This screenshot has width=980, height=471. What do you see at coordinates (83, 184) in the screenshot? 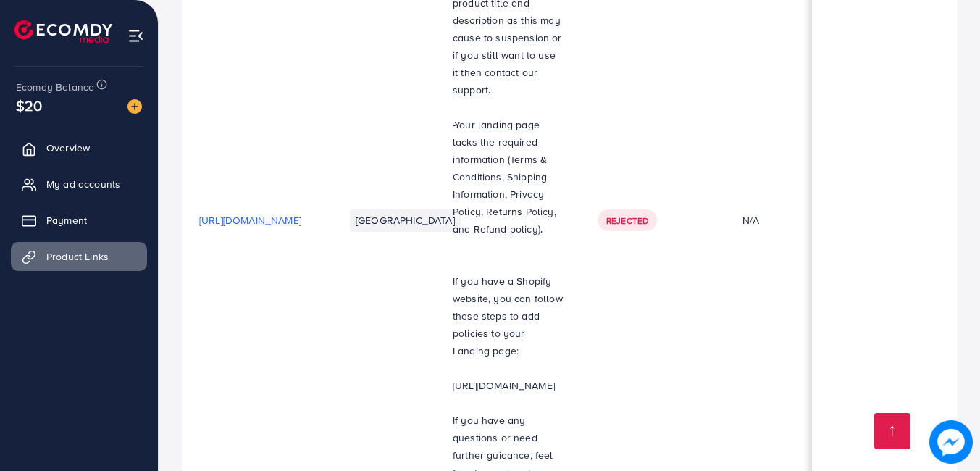
I see `span: My ad accounts` at bounding box center [83, 184].